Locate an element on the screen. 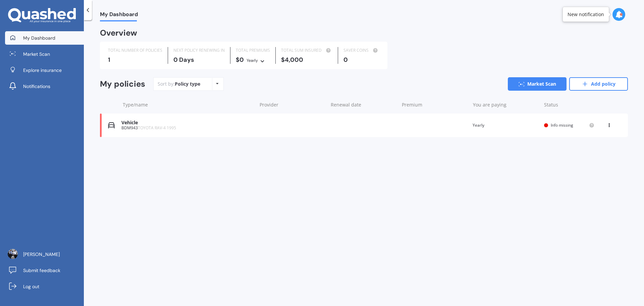 Image resolution: width=644 pixels, height=306 pixels. a: Add policy is located at coordinates (598, 84).